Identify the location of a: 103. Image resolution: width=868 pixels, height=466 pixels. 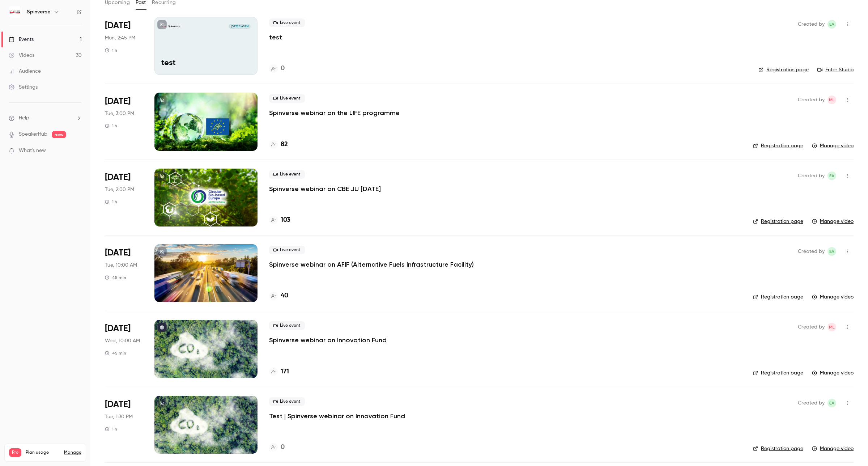
(280, 220).